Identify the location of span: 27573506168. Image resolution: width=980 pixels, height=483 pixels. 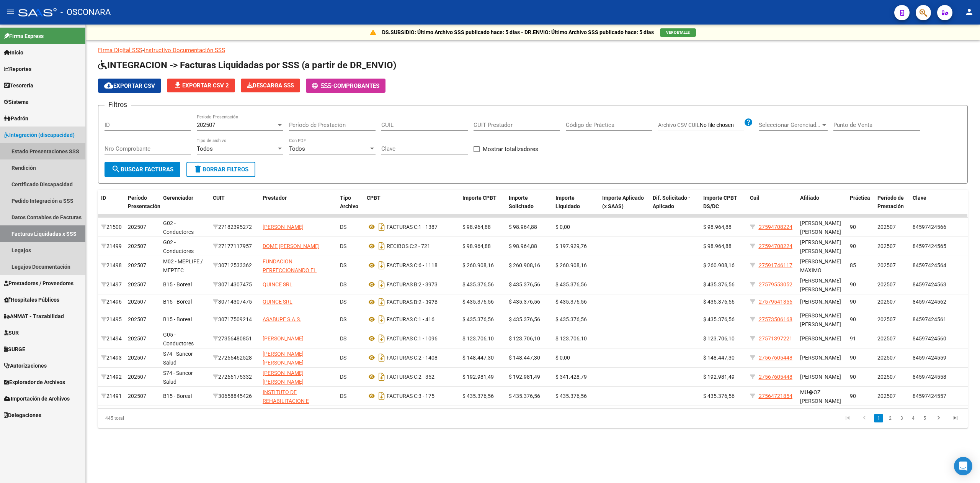
(776, 319).